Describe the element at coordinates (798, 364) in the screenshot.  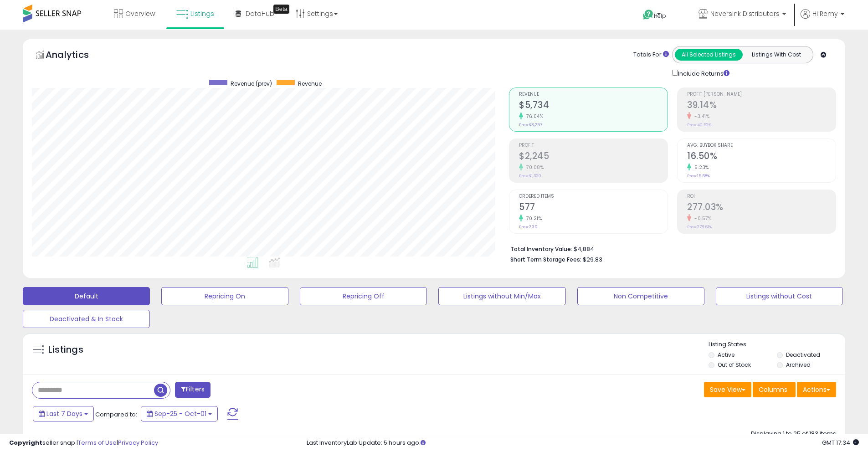
I see `label: Archived` at that location.